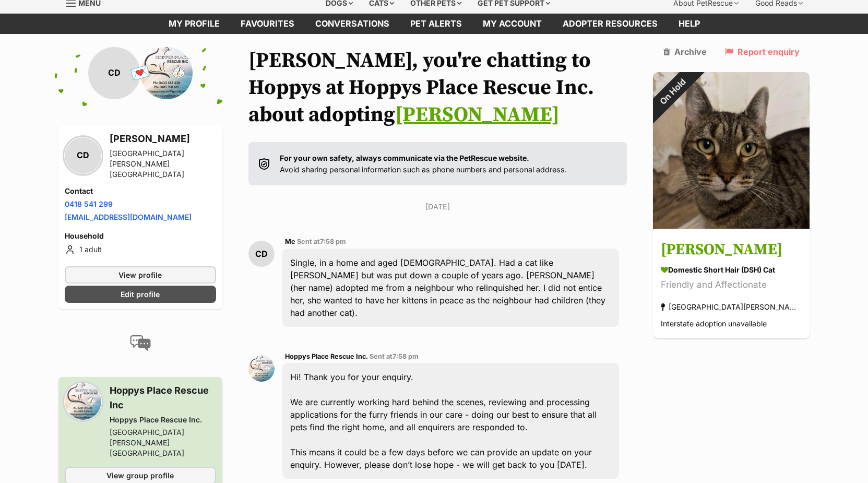 This screenshot has height=483, width=868. Describe the element at coordinates (731, 226) in the screenshot. I see `a: On Hold` at that location.